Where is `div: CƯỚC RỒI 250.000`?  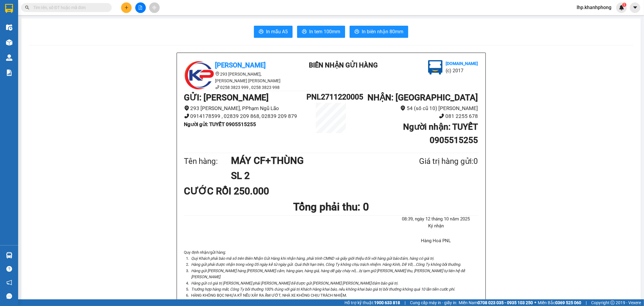
div: CƯỚC RỒI 250.000 is located at coordinates (232, 191).